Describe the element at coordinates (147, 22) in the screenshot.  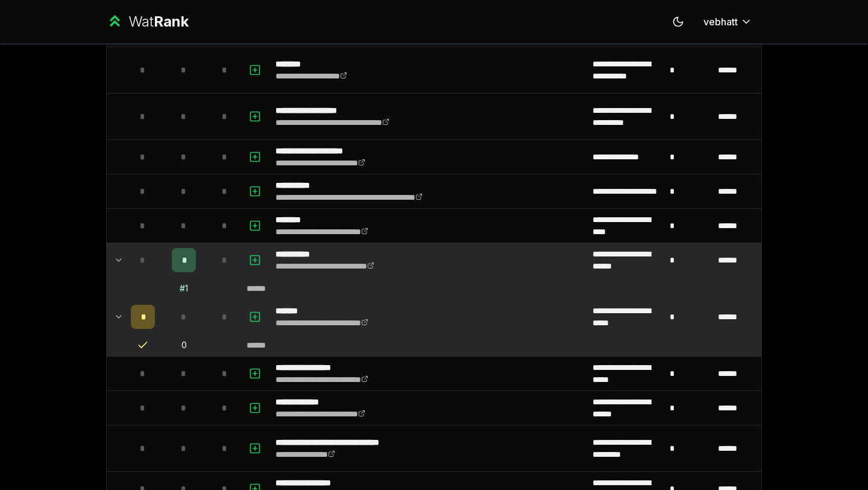
I see `a: WatRank` at that location.